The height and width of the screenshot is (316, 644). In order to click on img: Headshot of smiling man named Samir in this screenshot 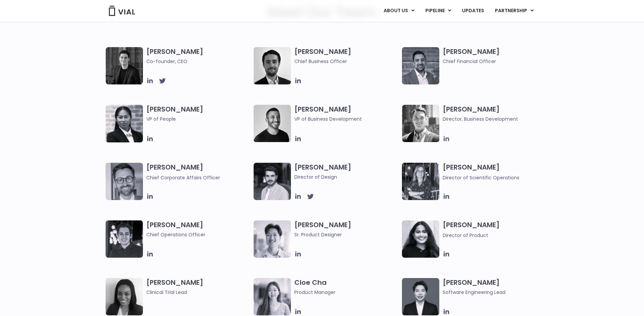, I will do `click(420, 66)`.